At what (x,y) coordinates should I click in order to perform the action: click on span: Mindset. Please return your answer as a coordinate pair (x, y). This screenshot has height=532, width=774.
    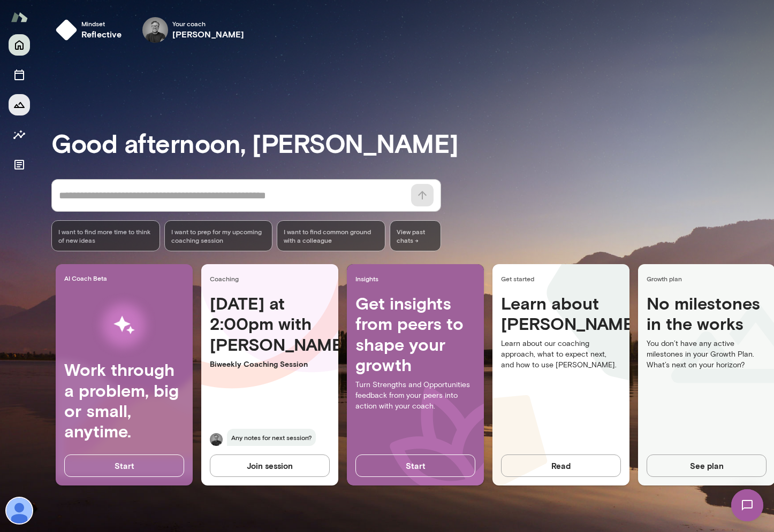
    Looking at the image, I should click on (101, 23).